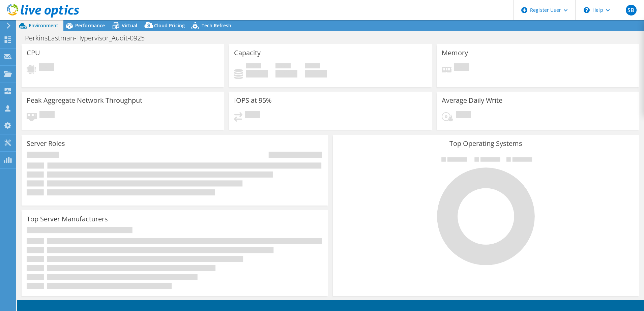 Image resolution: width=644 pixels, height=311 pixels. What do you see at coordinates (631, 10) in the screenshot?
I see `span: SB` at bounding box center [631, 10].